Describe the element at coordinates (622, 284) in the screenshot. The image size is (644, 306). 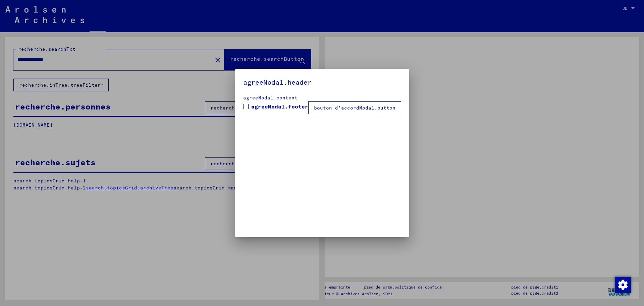
I see `div: Modifier le consentement` at that location.